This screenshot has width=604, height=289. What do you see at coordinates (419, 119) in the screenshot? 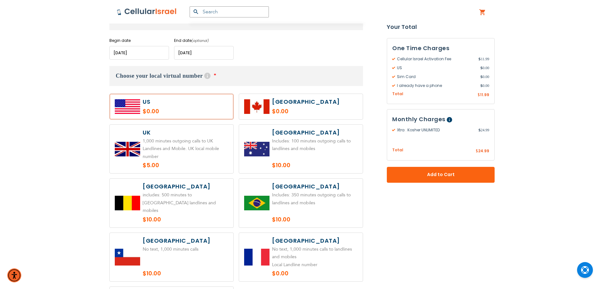
I see `span: Monthly Charges` at bounding box center [419, 119].